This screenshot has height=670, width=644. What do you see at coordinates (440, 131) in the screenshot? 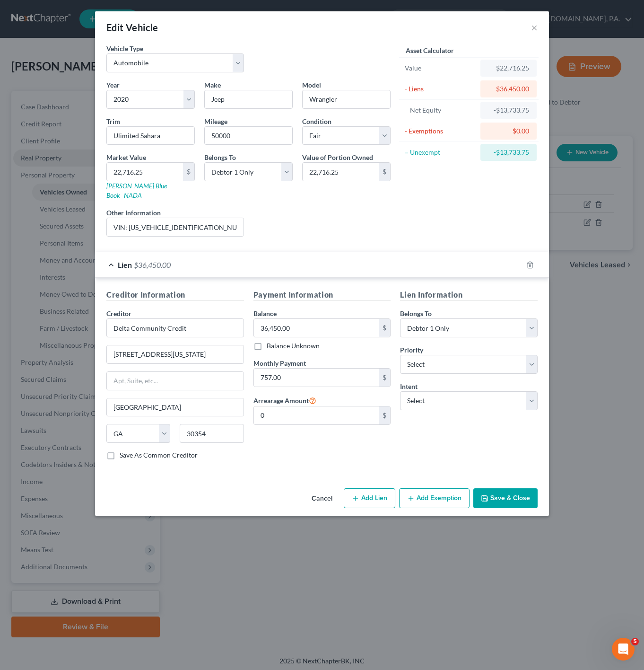
I see `div: - Exemptions` at bounding box center [440, 131].